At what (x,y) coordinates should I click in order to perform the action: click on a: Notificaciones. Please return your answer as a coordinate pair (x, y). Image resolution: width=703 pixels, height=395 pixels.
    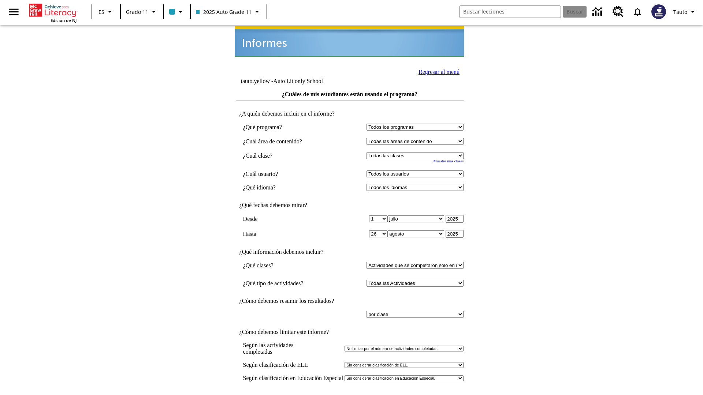
    Looking at the image, I should click on (637, 12).